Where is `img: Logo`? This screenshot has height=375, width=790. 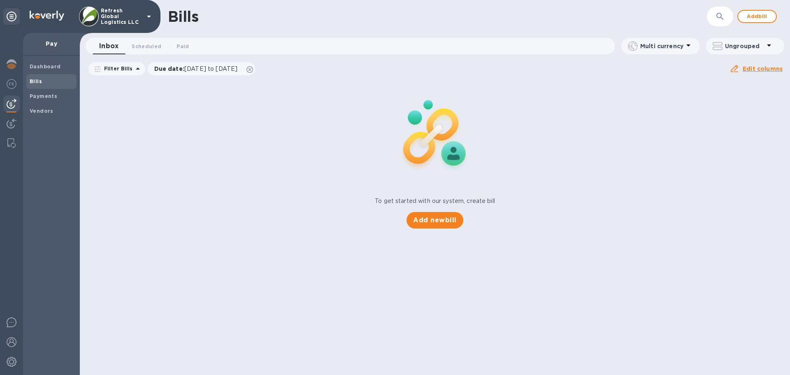 img: Logo is located at coordinates (47, 16).